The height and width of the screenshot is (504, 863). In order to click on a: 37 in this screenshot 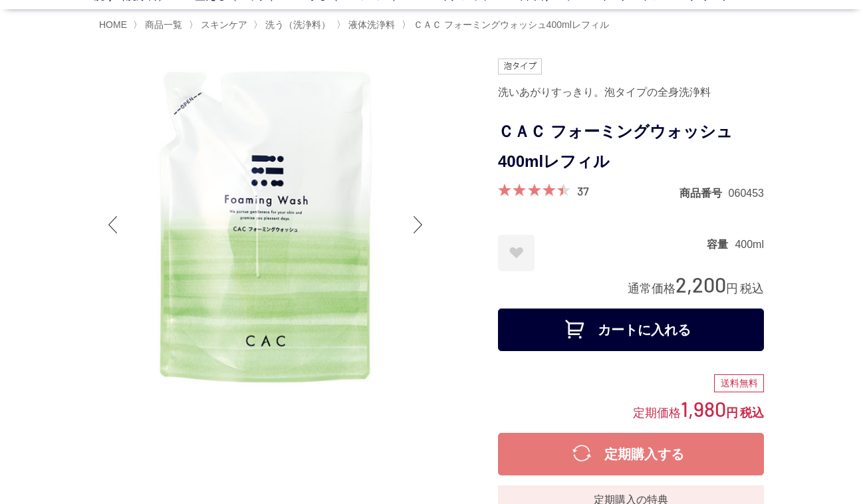, I will do `click(584, 191)`.